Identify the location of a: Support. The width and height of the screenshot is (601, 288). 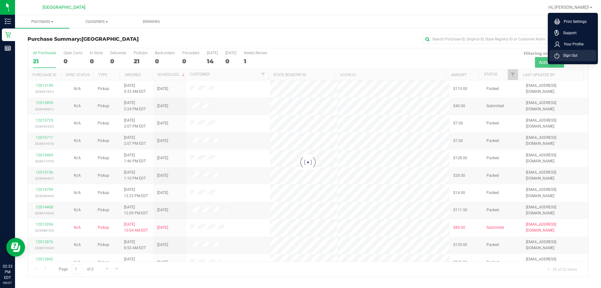
(574, 33).